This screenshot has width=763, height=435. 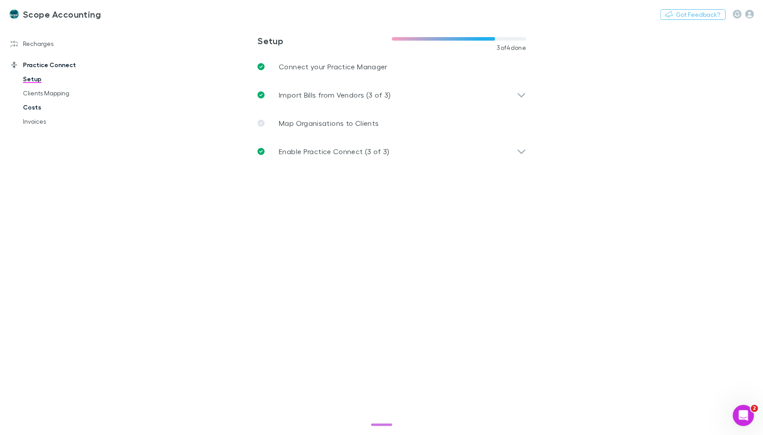 What do you see at coordinates (62, 14) in the screenshot?
I see `h3: Scope Accounting` at bounding box center [62, 14].